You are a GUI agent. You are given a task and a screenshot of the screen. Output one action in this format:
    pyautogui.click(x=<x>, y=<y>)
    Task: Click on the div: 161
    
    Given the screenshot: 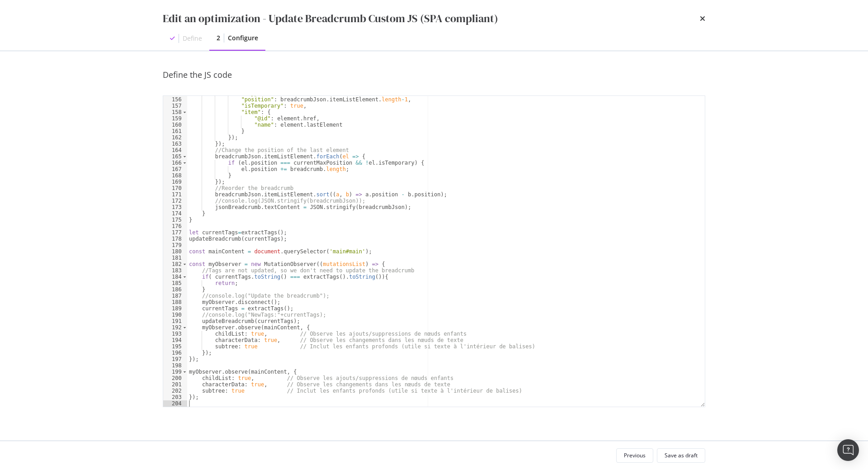 What is the action you would take?
    pyautogui.click(x=175, y=131)
    